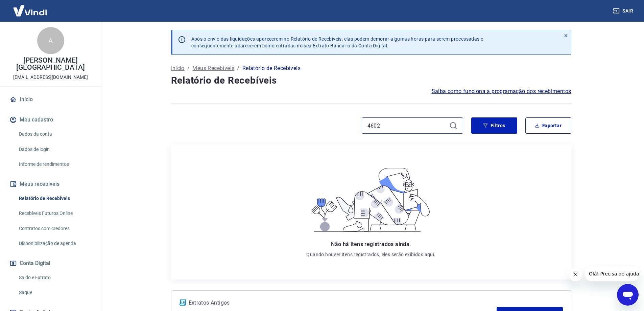 The height and width of the screenshot is (311, 644). Describe the element at coordinates (178, 68) in the screenshot. I see `p: Início` at that location.